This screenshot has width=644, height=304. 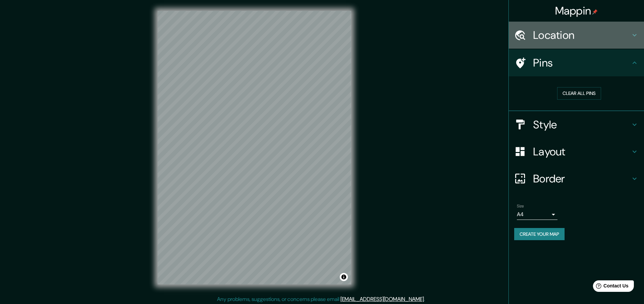 What do you see at coordinates (576, 35) in the screenshot?
I see `div: Location` at bounding box center [576, 35].